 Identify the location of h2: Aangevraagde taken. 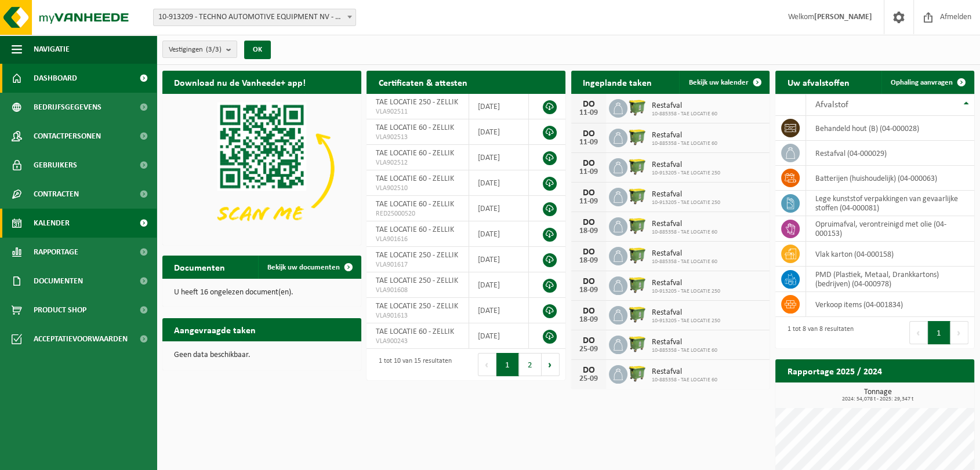
(214, 329).